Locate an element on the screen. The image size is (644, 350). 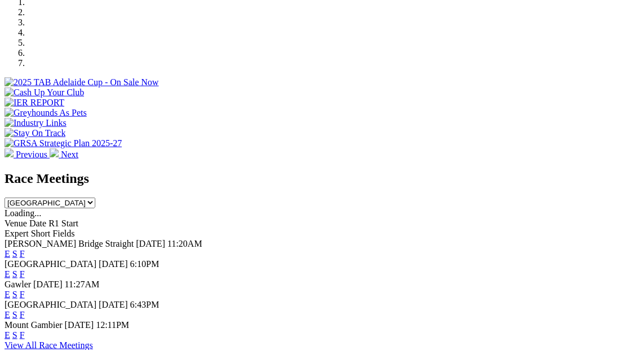
span: Date is located at coordinates (38, 223).